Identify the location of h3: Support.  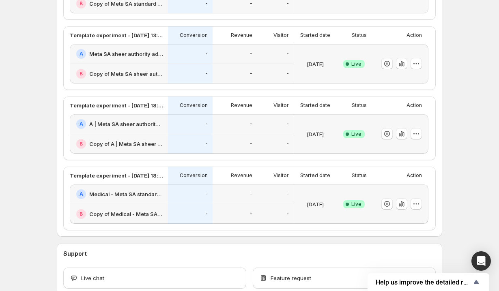
(75, 254).